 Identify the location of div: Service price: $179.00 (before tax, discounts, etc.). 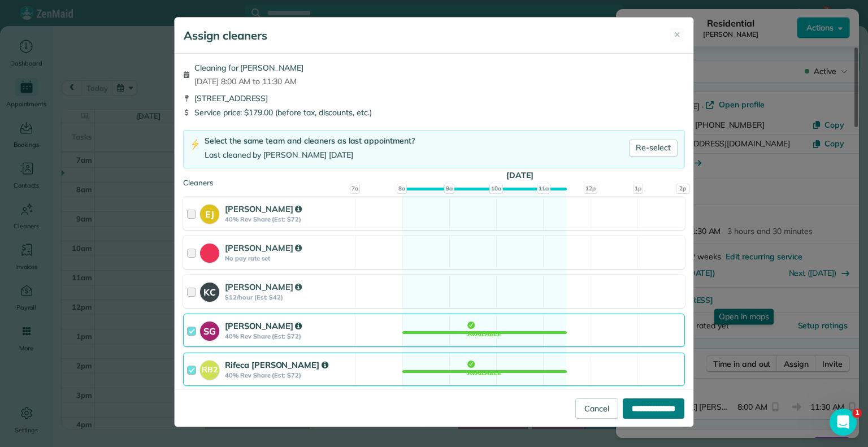
(434, 112).